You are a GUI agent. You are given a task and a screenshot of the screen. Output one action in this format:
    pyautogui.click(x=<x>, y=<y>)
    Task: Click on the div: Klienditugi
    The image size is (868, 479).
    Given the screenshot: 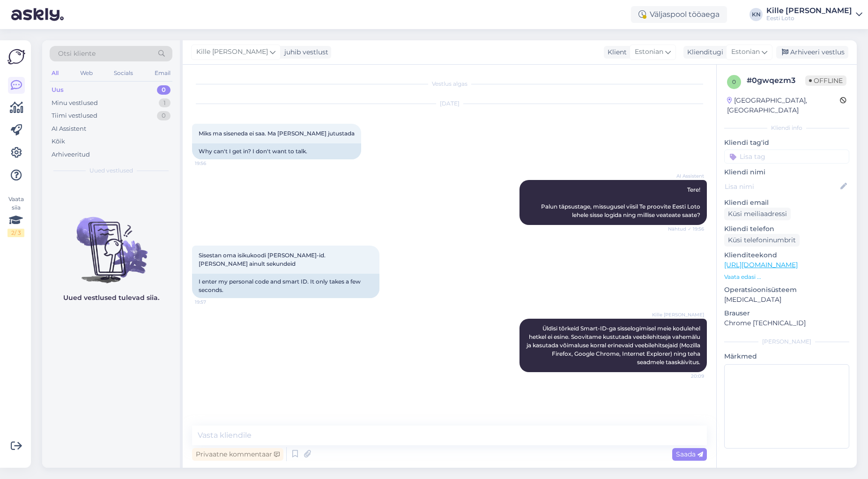 What is the action you would take?
    pyautogui.click(x=704, y=52)
    